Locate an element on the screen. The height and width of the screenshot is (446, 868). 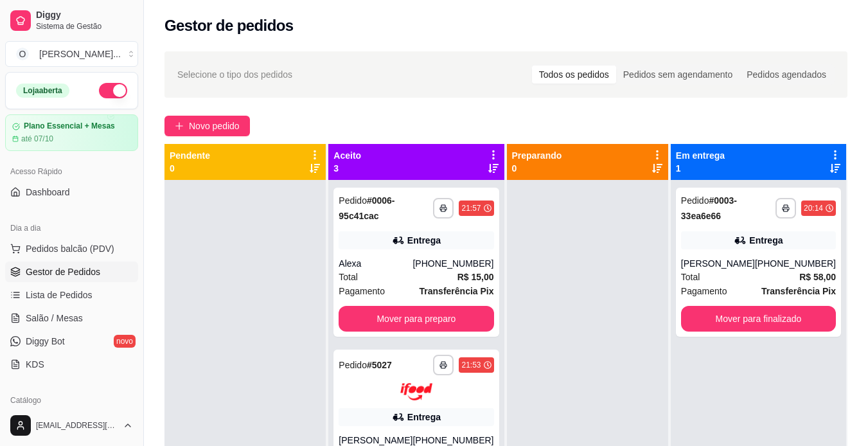
a: Diggy Botnovo is located at coordinates (72, 341).